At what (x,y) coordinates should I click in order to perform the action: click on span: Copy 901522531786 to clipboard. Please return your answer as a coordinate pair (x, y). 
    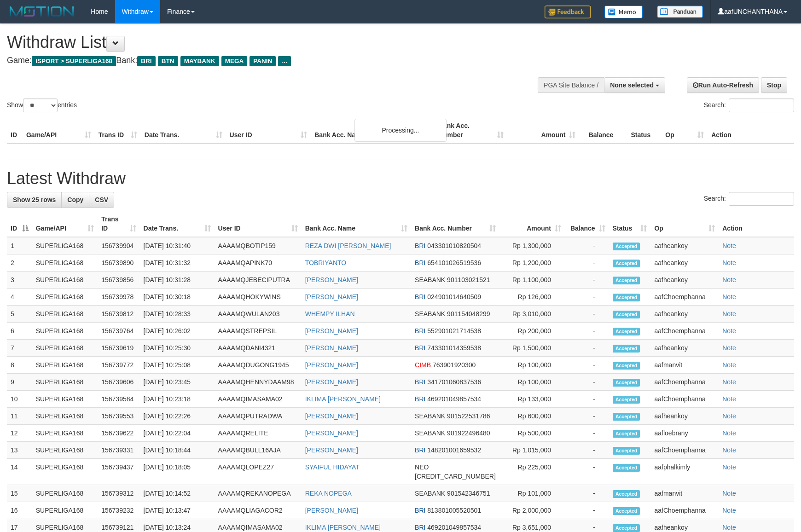
    Looking at the image, I should click on (469, 416).